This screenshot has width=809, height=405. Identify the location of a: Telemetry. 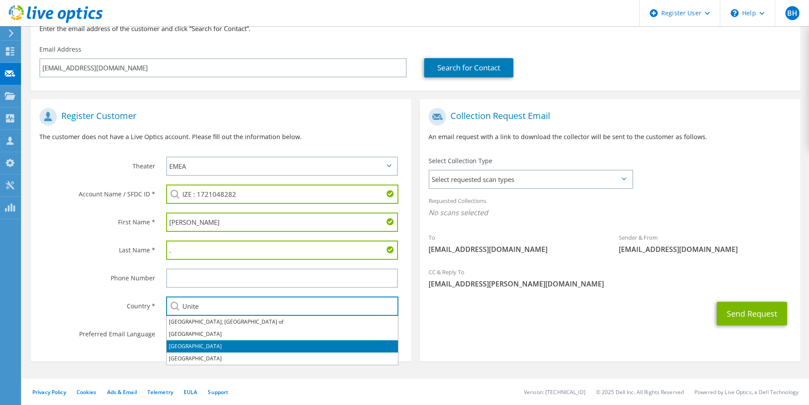
(160, 392).